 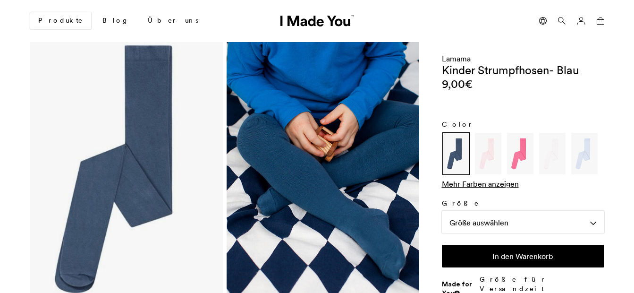 What do you see at coordinates (116, 21) in the screenshot?
I see `a: Blog` at bounding box center [116, 21].